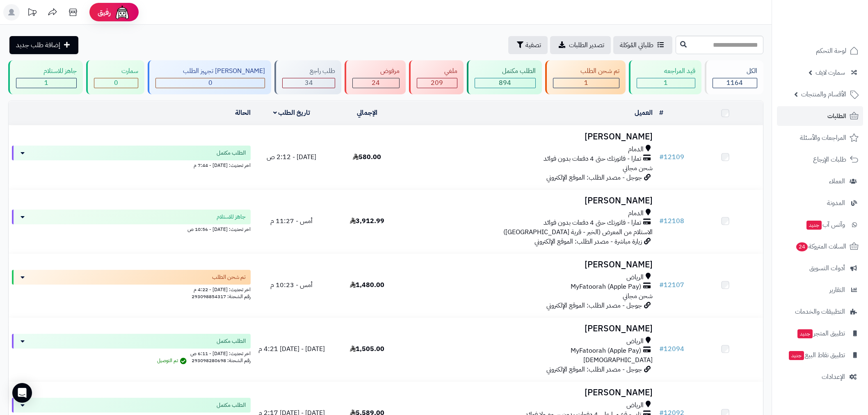  What do you see at coordinates (436, 77) in the screenshot?
I see `a: ملغي 209` at bounding box center [436, 77].